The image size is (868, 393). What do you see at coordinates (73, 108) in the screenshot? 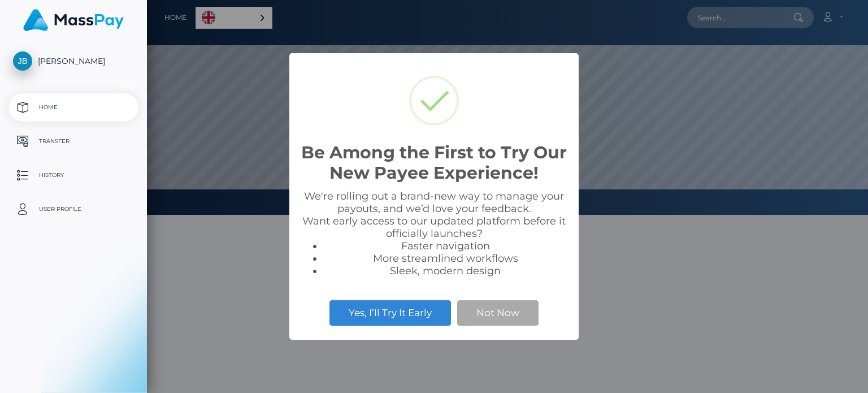
I see `p: Home` at bounding box center [73, 108].